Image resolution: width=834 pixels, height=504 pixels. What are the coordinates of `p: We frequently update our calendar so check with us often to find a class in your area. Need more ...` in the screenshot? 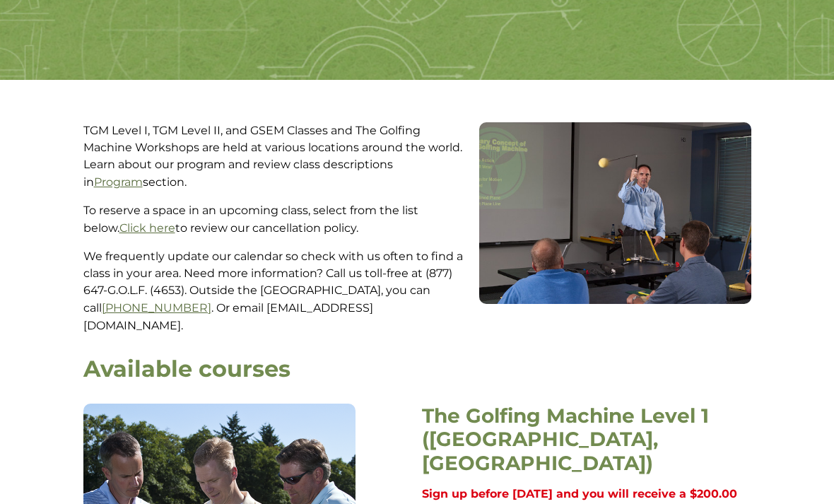 It's located at (276, 291).